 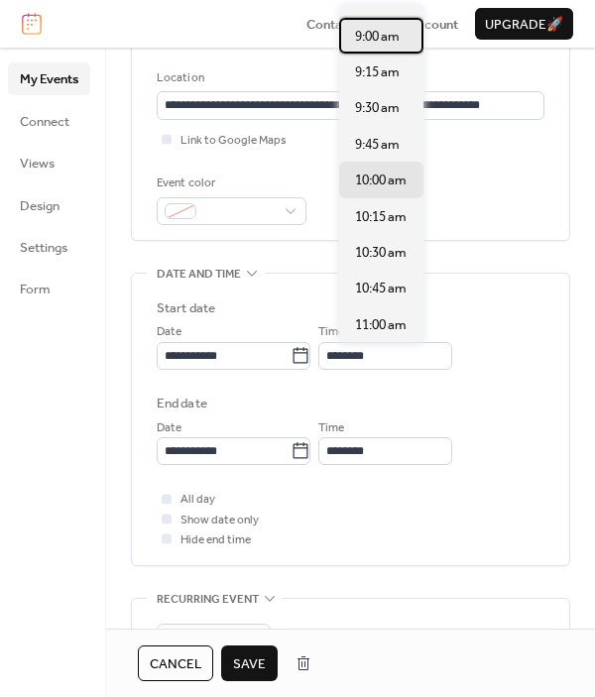 I want to click on span: Views, so click(x=37, y=164).